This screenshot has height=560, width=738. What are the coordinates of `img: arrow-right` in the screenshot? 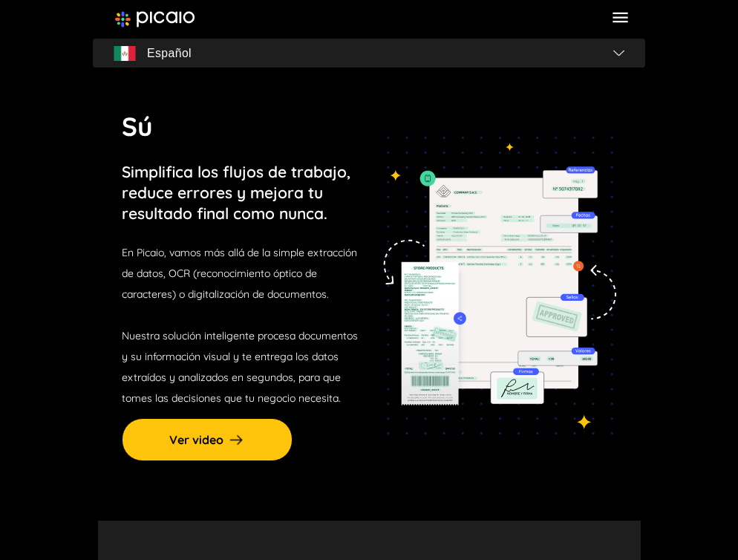 It's located at (236, 439).